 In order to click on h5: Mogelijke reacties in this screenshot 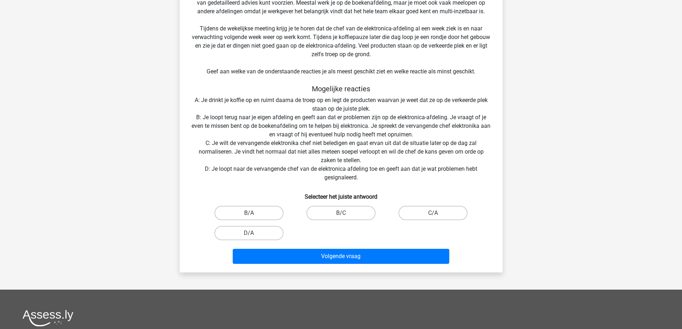, I will do `click(341, 89)`.